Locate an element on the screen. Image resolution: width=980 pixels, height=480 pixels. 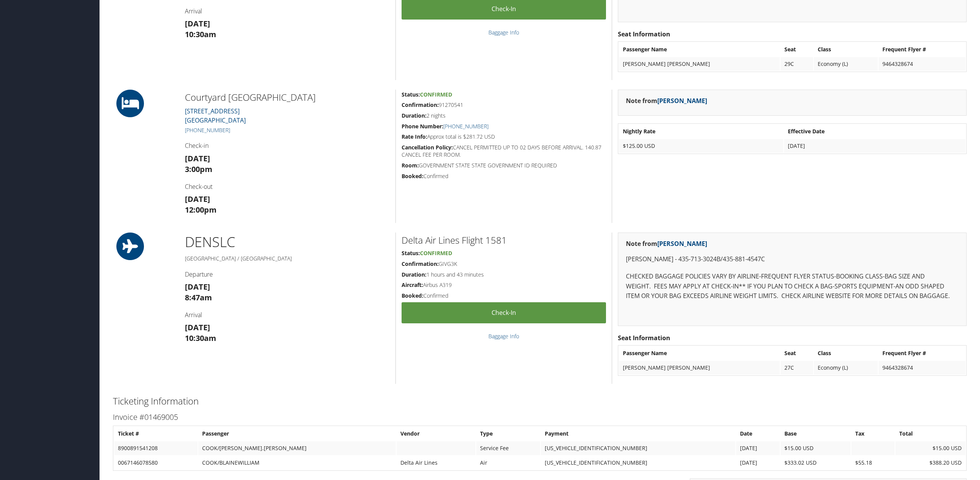
h5: CANCEL PERMITTED UP TO 02 DAYS BEFORE ARRIVAL. 140.87 CANCEL FEE PER ROOM. is located at coordinates (503, 151).